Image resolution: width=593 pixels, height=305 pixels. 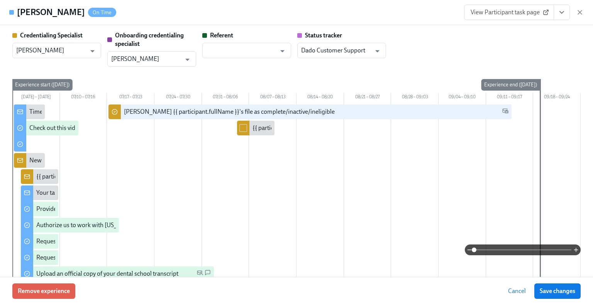 What do you see at coordinates (44, 291) in the screenshot?
I see `button: Remove experience` at bounding box center [44, 291].